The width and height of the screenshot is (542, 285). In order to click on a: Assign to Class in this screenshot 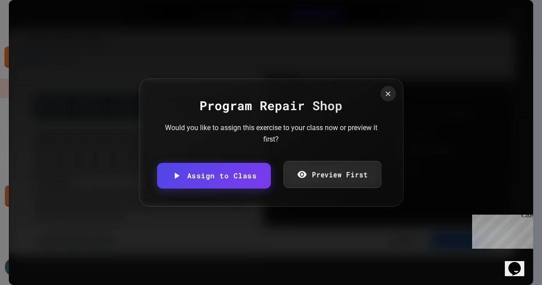, I will do `click(214, 176)`.